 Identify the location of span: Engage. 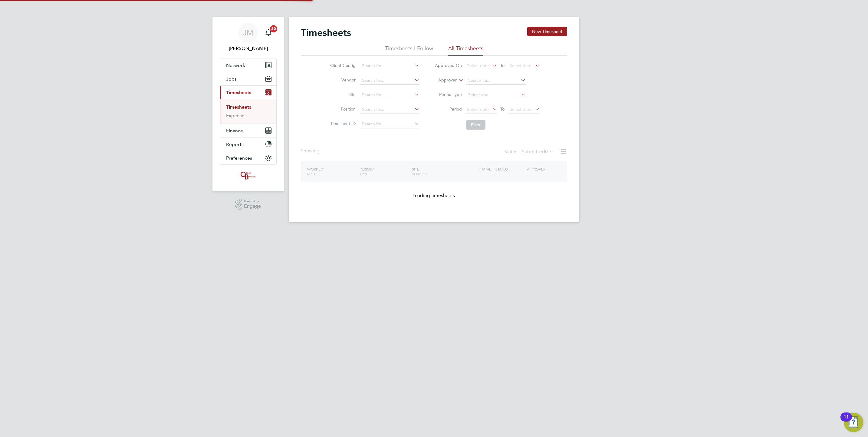
(252, 206).